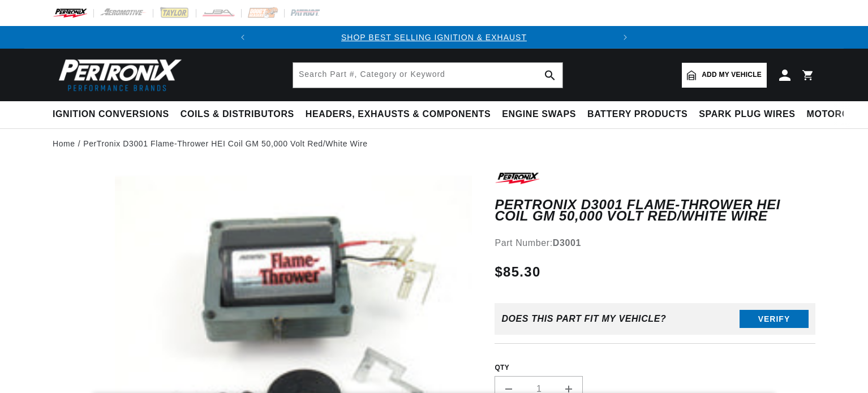  What do you see at coordinates (567, 243) in the screenshot?
I see `strong: D3001` at bounding box center [567, 243].